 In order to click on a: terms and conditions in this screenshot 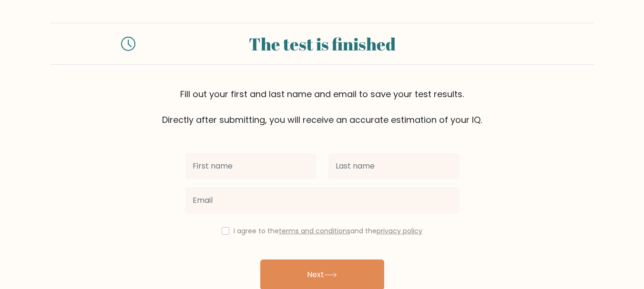, I will do `click(315, 231)`.